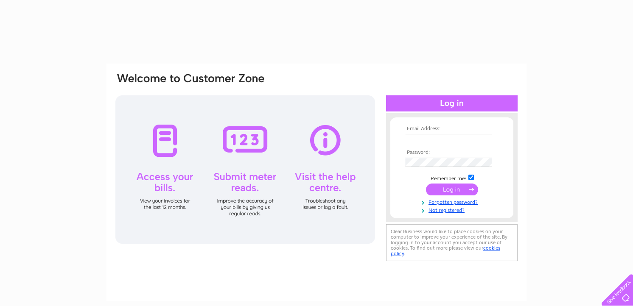 The image size is (633, 306). I want to click on a: Not registered?, so click(452, 209).